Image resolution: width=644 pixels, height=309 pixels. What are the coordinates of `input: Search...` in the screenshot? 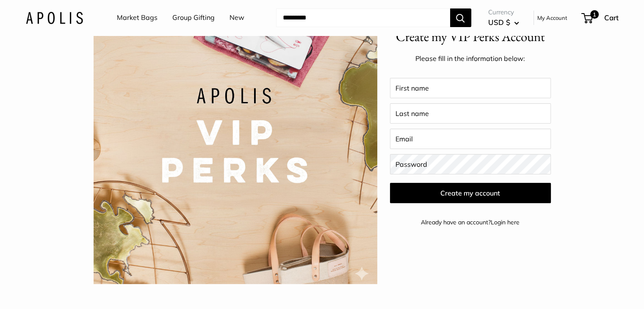 It's located at (363, 18).